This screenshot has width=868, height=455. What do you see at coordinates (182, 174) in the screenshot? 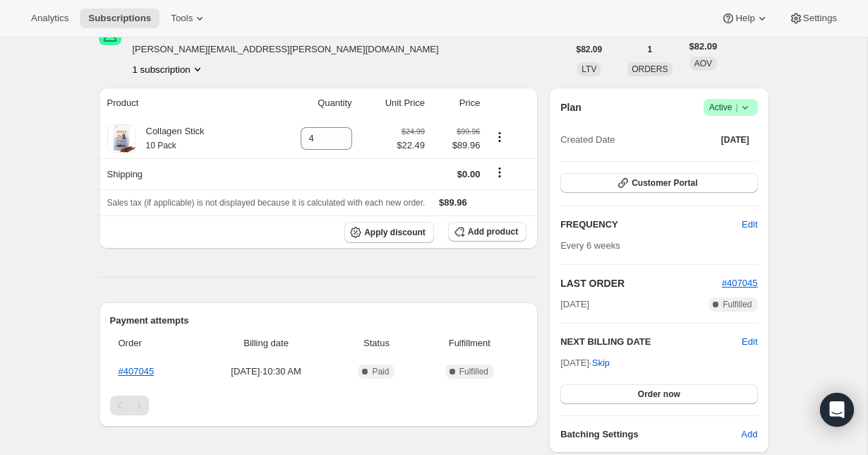
I see `th: Shipping` at bounding box center [182, 174].